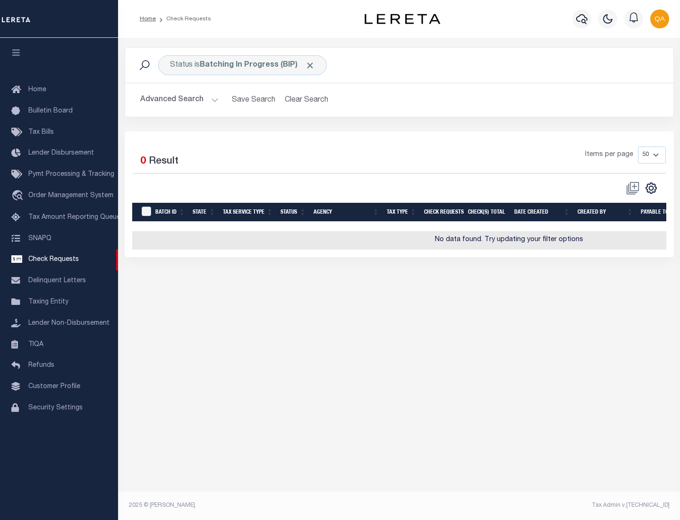 This screenshot has width=680, height=520. I want to click on span: Refunds, so click(41, 365).